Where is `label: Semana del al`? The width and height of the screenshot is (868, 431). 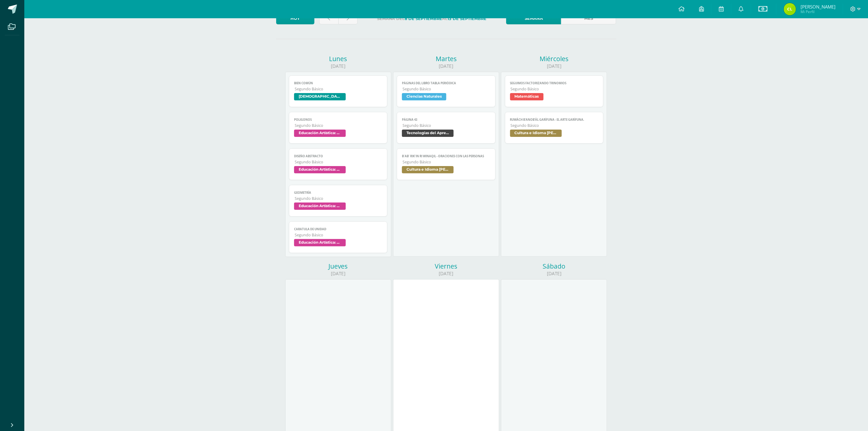 label: Semana del al is located at coordinates (432, 19).